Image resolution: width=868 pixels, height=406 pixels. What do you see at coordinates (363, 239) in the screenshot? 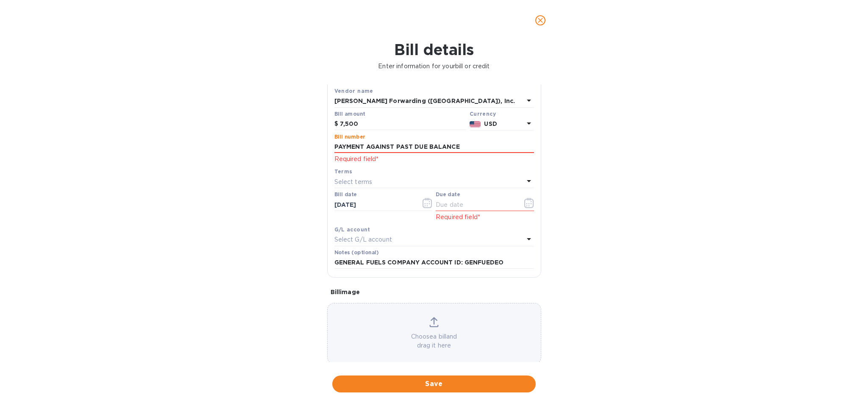
I see `p: Select G/L account` at bounding box center [363, 239].